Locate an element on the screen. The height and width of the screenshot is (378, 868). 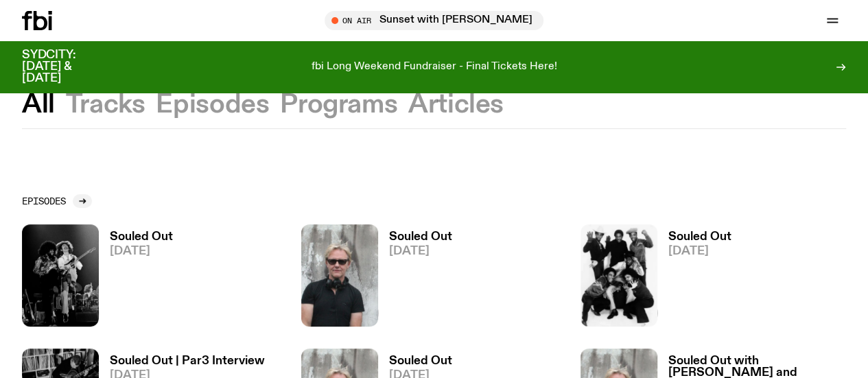
img: Stephen looks directly at the camera, wearing a black tee, black sunglasses and headphones around... is located at coordinates (340, 275).